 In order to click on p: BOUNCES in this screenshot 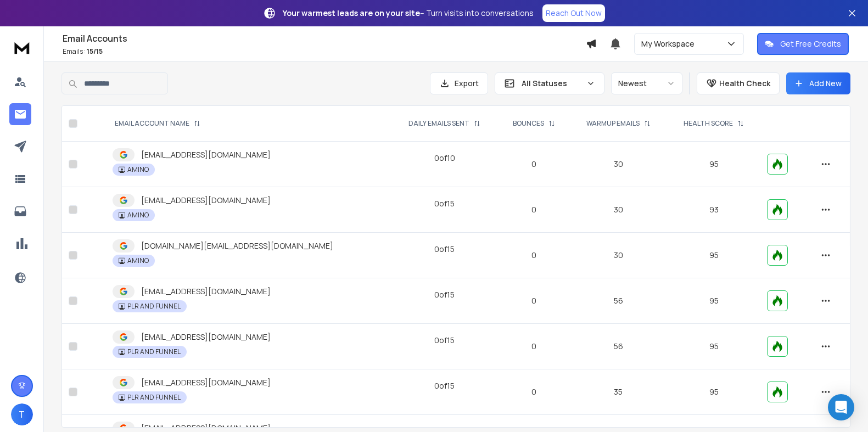, I will do `click(528, 123)`.